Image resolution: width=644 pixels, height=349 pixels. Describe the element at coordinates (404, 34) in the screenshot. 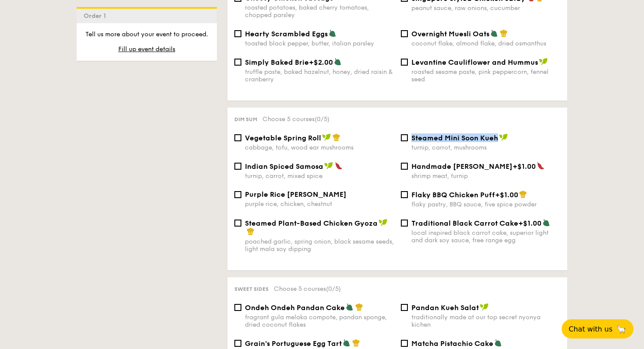

I see `input: Overnight Muesli Oatscoconut flake, almond flake, dried osmanthus` at that location.